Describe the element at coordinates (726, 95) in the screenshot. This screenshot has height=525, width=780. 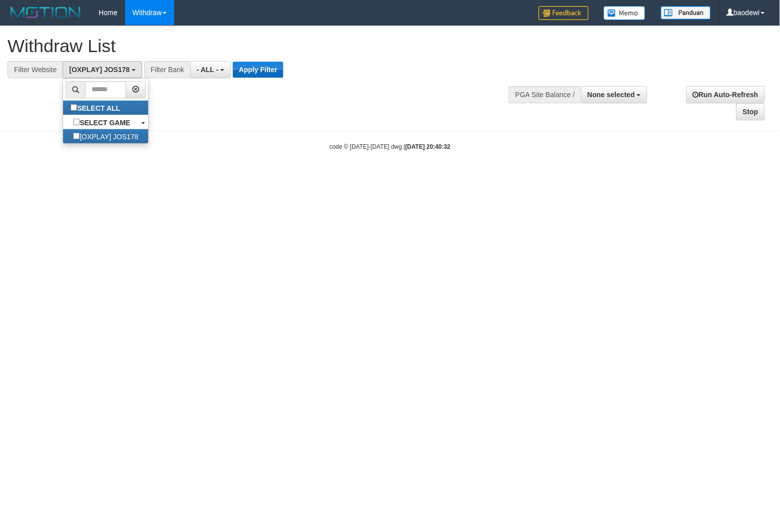
I see `a: Run Auto-Refresh` at that location.